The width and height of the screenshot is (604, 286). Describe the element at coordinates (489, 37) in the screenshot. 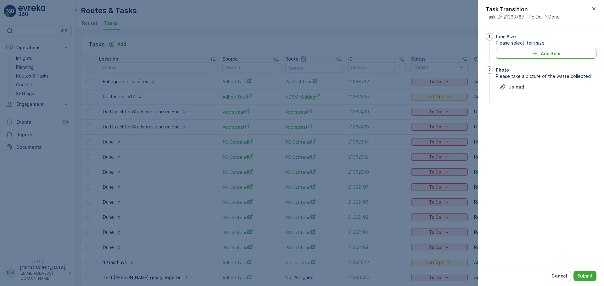

I see `div: 1` at that location.